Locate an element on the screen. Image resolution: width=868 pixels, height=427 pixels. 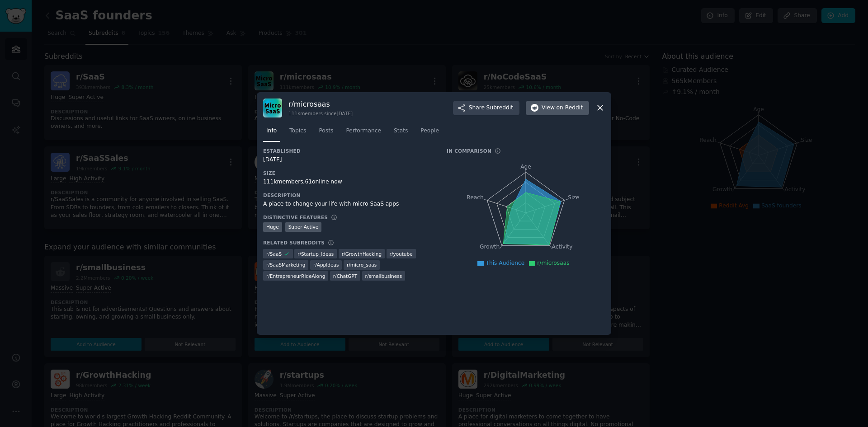
div: 111k members, 61 online now is located at coordinates (348, 182).